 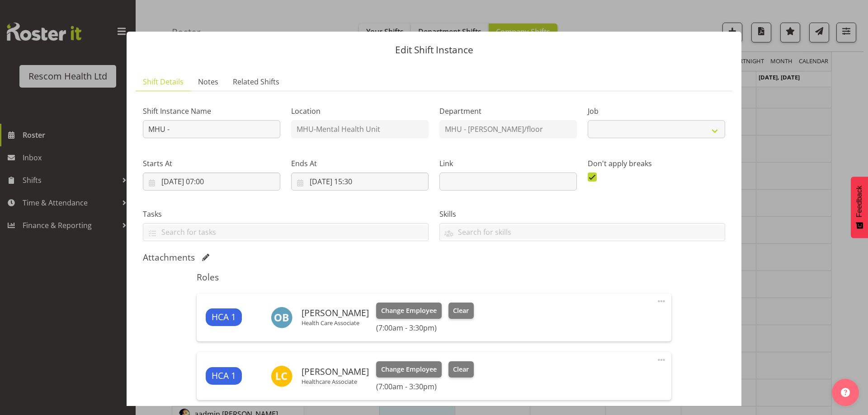 I want to click on p: Health Care Associate, so click(x=335, y=323).